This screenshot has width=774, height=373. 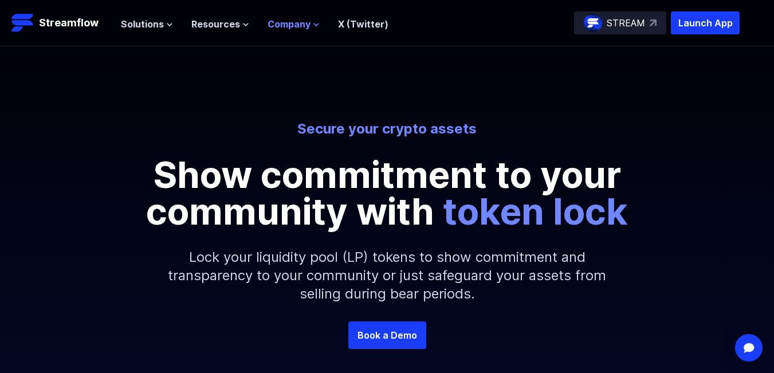 What do you see at coordinates (69, 23) in the screenshot?
I see `p: Streamflow` at bounding box center [69, 23].